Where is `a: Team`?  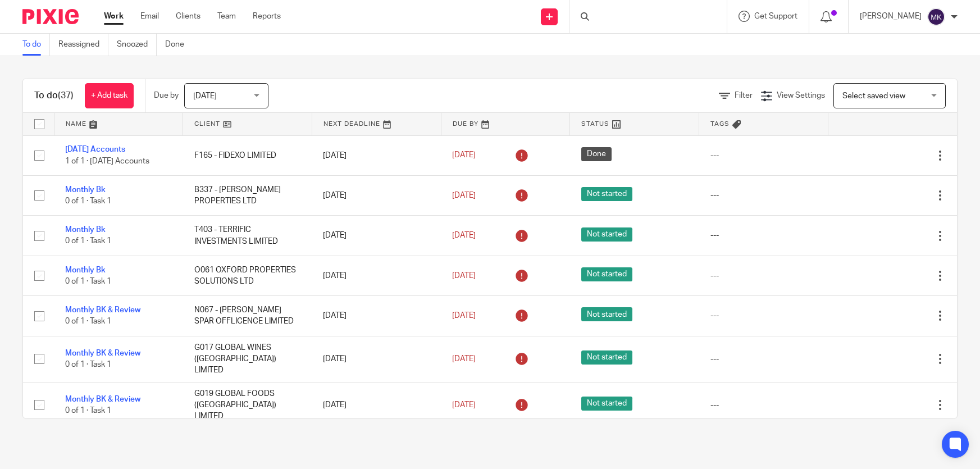 a: Team is located at coordinates (226, 16).